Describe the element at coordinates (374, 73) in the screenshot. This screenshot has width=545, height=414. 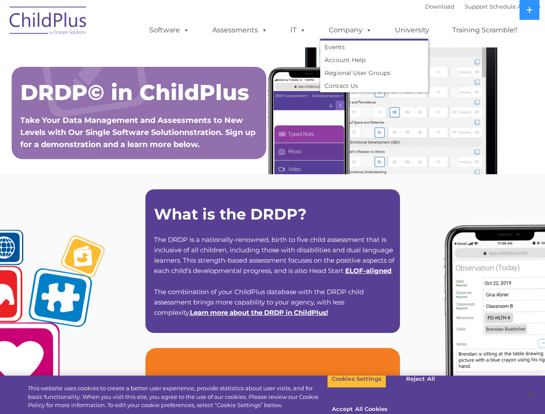
I see `a: Regional User Groups` at that location.